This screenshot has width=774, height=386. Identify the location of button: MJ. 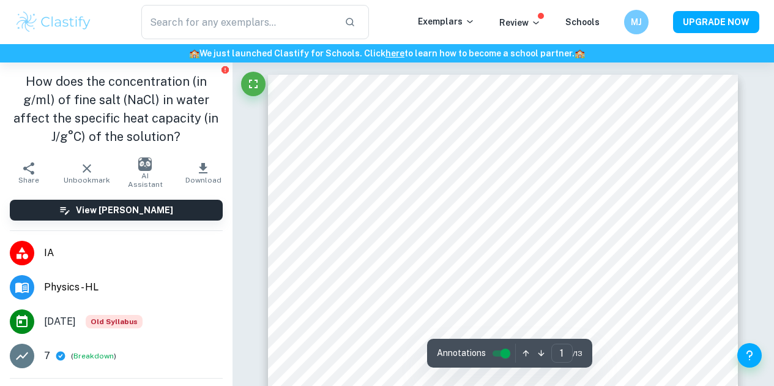
(637, 22).